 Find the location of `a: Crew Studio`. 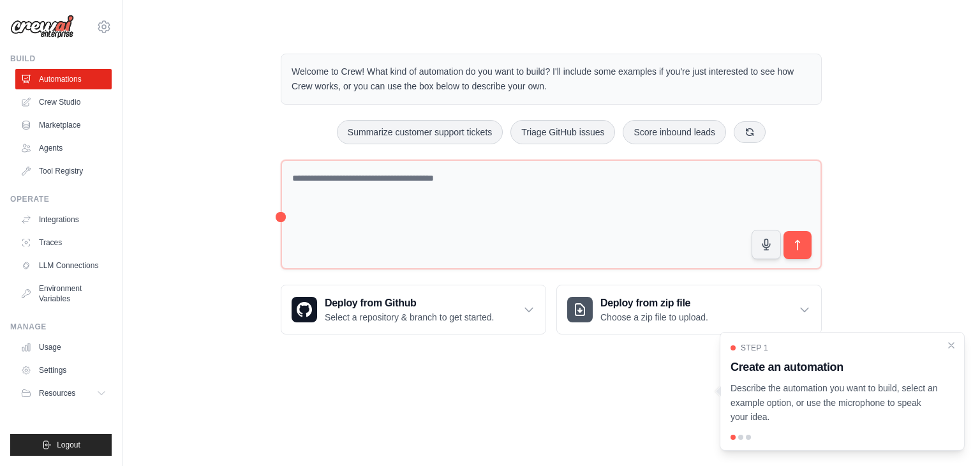

a: Crew Studio is located at coordinates (63, 102).